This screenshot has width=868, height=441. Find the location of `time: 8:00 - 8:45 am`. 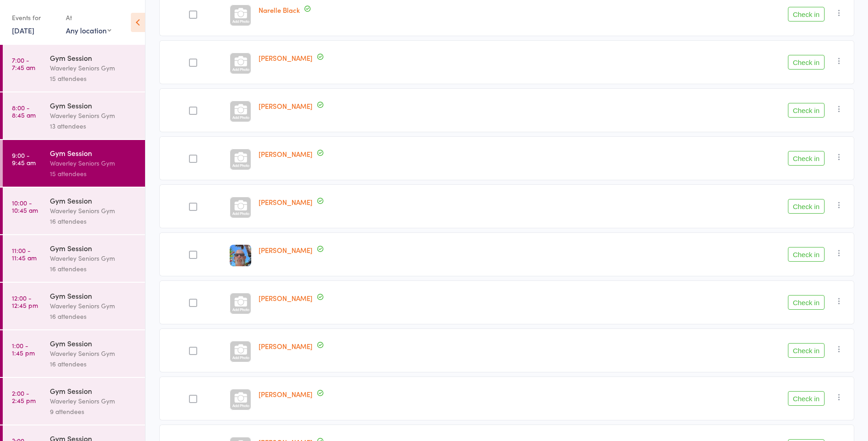

time: 8:00 - 8:45 am is located at coordinates (24, 111).